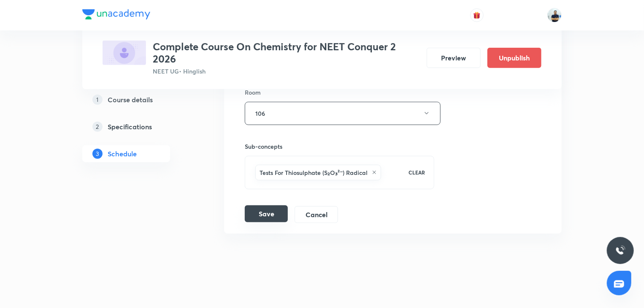 This screenshot has width=644, height=308. I want to click on button: avatar, so click(477, 15).